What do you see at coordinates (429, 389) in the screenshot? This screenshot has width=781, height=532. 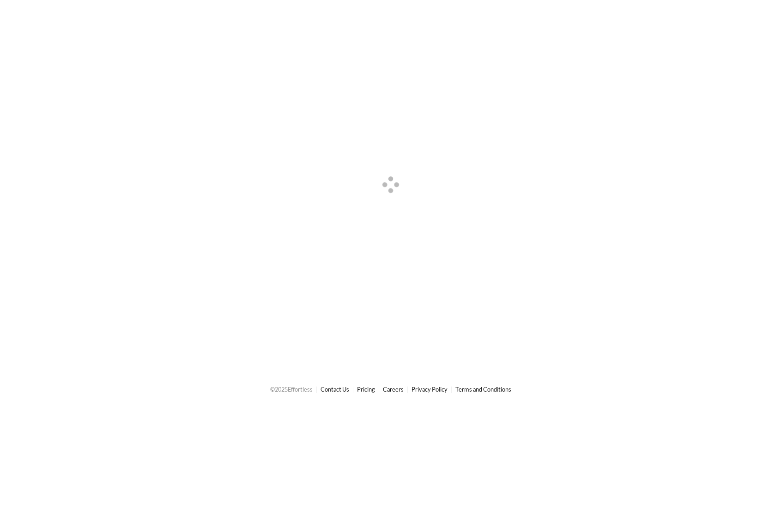 I see `a: Privacy Policy` at bounding box center [429, 389].